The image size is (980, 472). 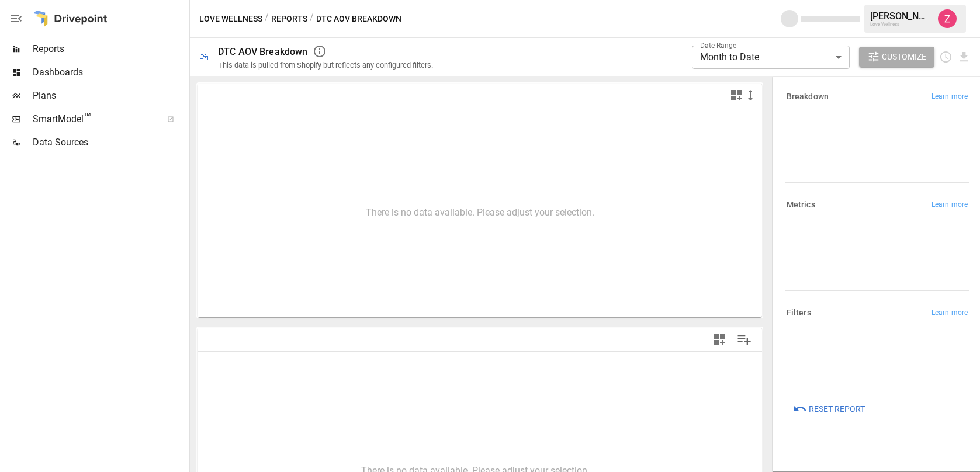 I want to click on img: Zoe Keller, so click(x=947, y=19).